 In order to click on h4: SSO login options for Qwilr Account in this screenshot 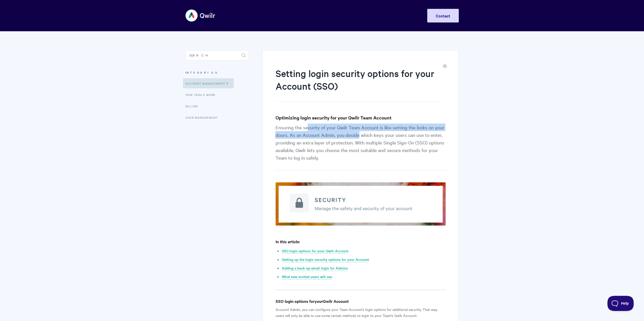, I will do `click(360, 302)`.